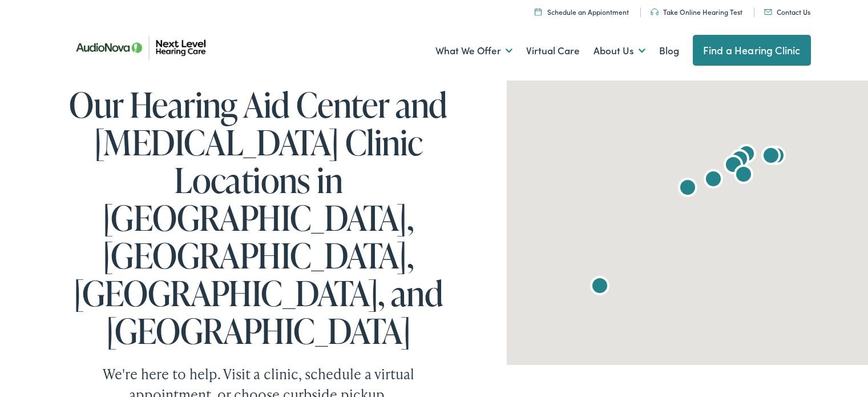 The width and height of the screenshot is (868, 397). I want to click on a: Virtual Care, so click(553, 51).